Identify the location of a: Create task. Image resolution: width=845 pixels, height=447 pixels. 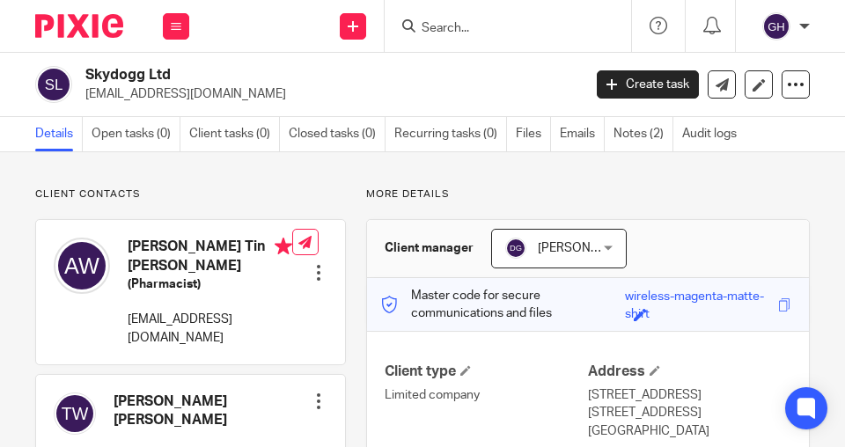
(648, 85).